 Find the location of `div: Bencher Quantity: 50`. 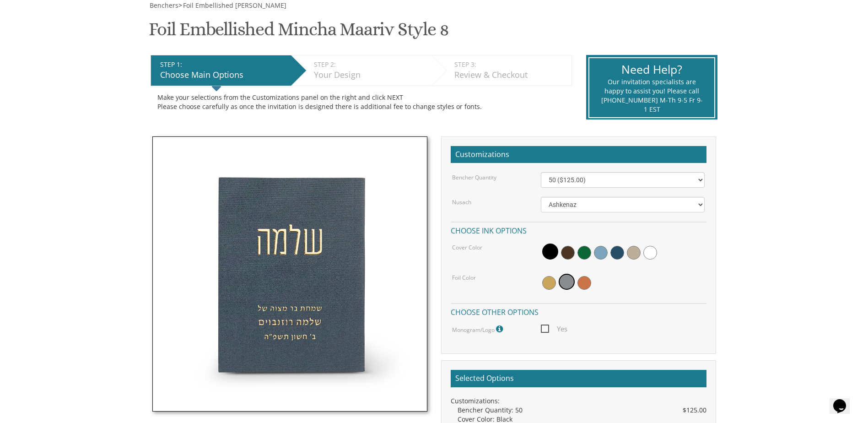

div: Bencher Quantity: 50 is located at coordinates (582, 411).